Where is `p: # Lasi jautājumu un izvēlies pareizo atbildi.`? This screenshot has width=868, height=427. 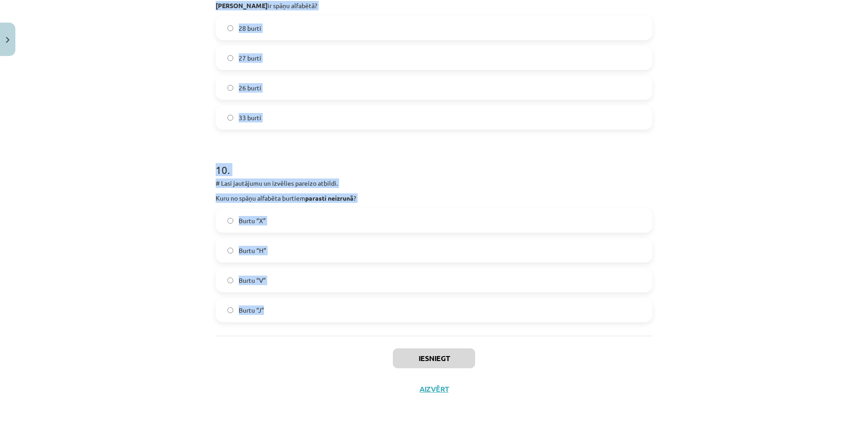 p: # Lasi jautājumu un izvēlies pareizo atbildi. is located at coordinates (434, 183).